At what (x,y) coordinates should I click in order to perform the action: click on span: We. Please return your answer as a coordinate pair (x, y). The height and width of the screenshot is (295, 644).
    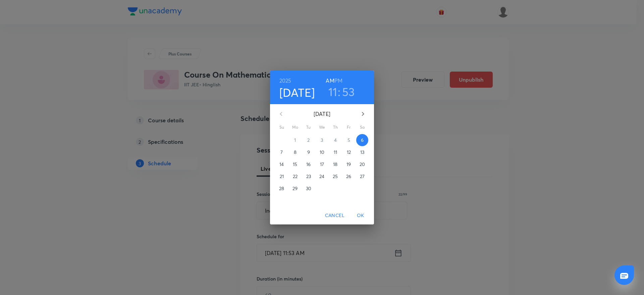
    Looking at the image, I should click on (322, 127).